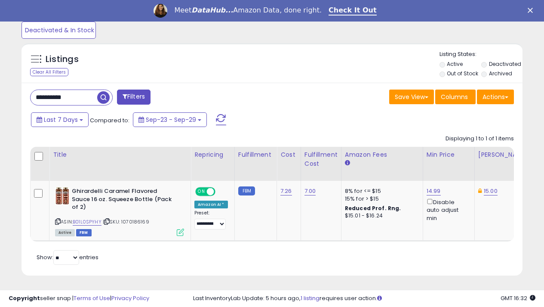 The image size is (544, 307). Describe the element at coordinates (120, 154) in the screenshot. I see `div: Title` at that location.